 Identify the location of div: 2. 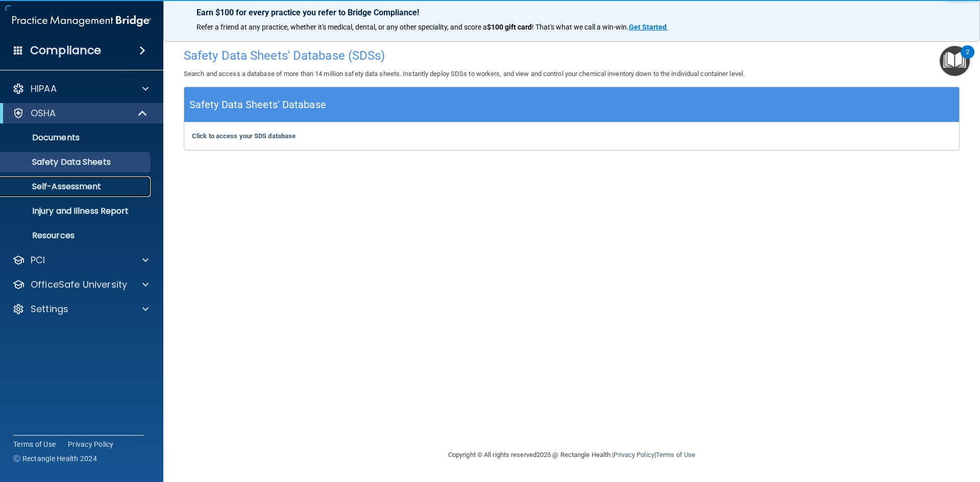
(967, 59).